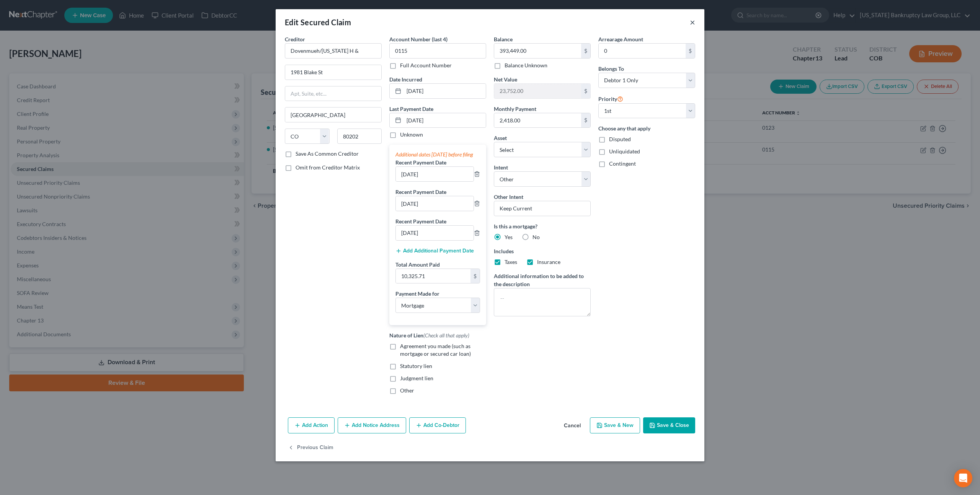 The image size is (980, 495). I want to click on span: Yes, so click(508, 237).